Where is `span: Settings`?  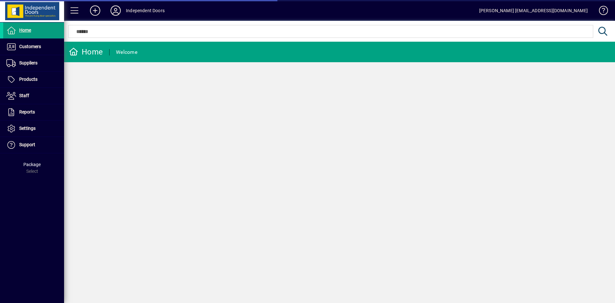
span: Settings is located at coordinates (27, 128).